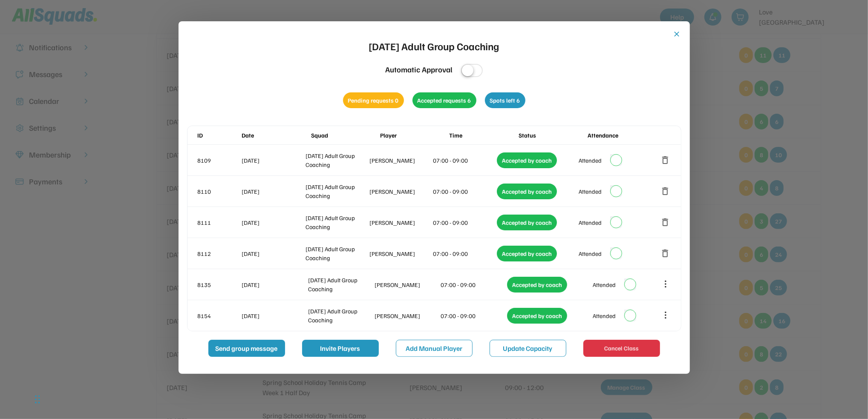 The width and height of the screenshot is (868, 419). I want to click on div: Status, so click(553, 135).